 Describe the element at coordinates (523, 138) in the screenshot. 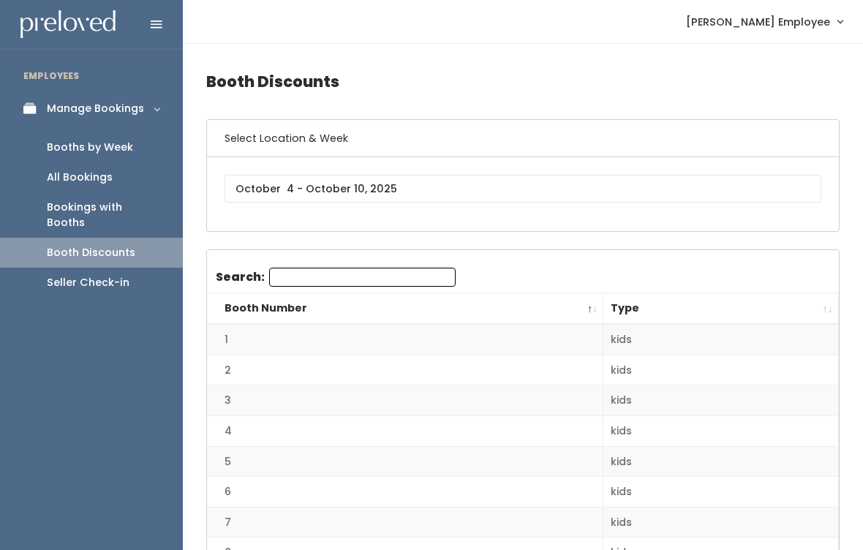

I see `h6: Select Location & Week` at that location.